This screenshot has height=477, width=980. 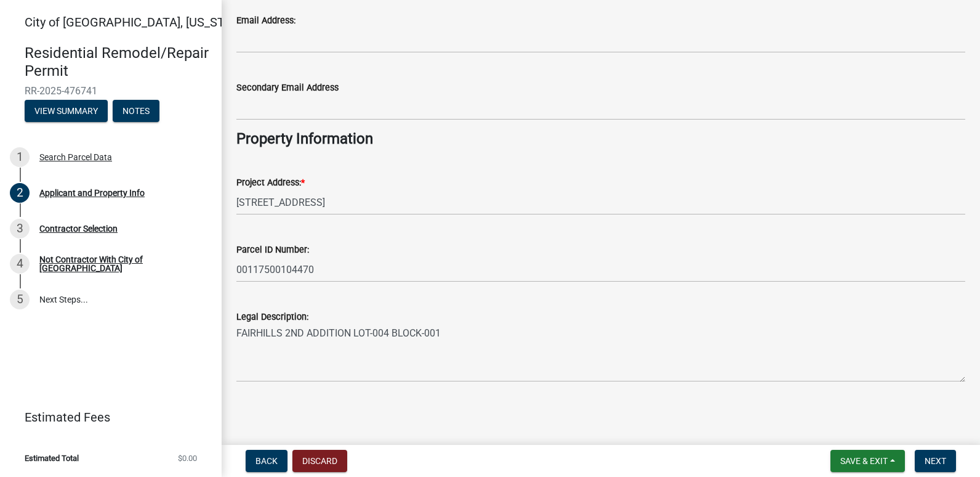 I want to click on div: 3, so click(x=19, y=229).